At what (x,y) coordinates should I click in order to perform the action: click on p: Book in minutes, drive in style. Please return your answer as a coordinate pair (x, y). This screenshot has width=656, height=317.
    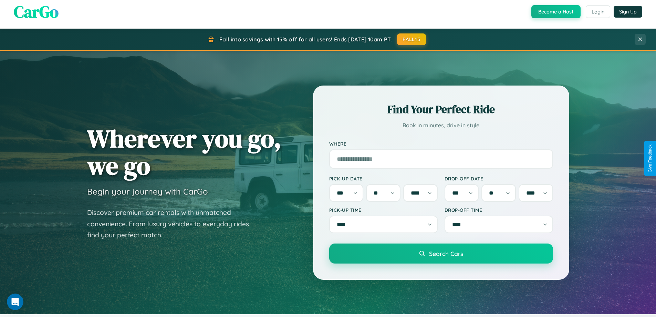
    Looking at the image, I should click on (441, 125).